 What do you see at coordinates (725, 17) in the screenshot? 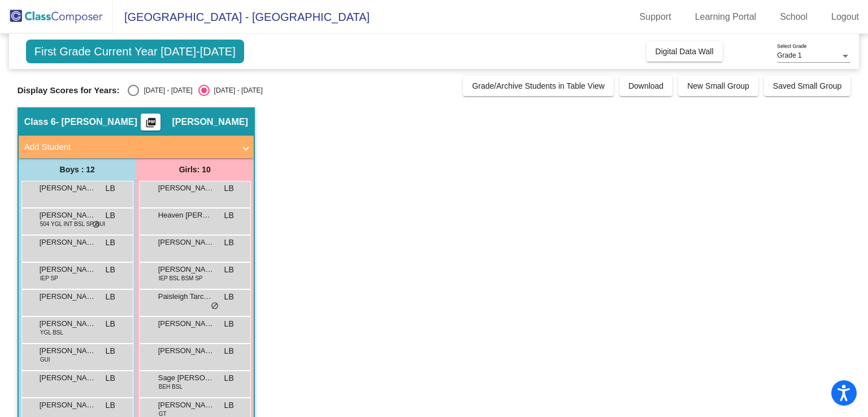
I see `a: Learning Portal` at bounding box center [725, 17].